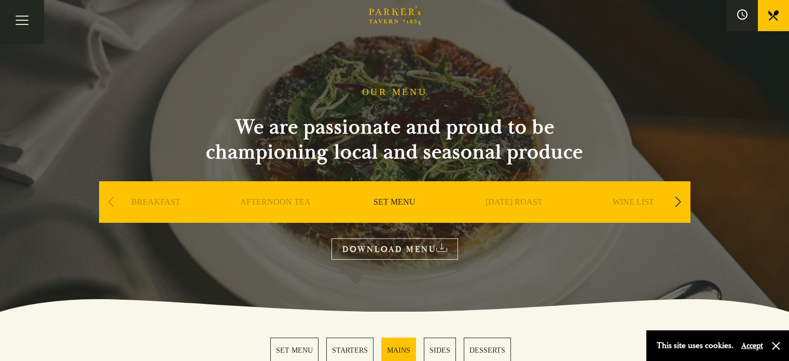 This screenshot has height=361, width=789. Describe the element at coordinates (395, 92) in the screenshot. I see `h1: OUR MENU` at that location.